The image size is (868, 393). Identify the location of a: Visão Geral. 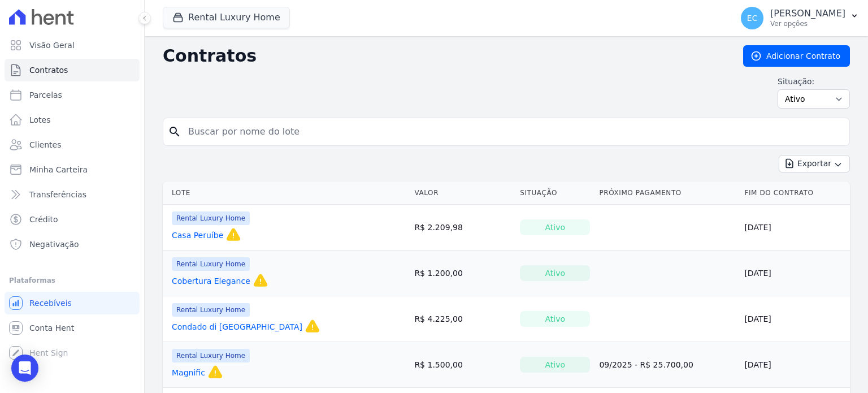
(72, 45).